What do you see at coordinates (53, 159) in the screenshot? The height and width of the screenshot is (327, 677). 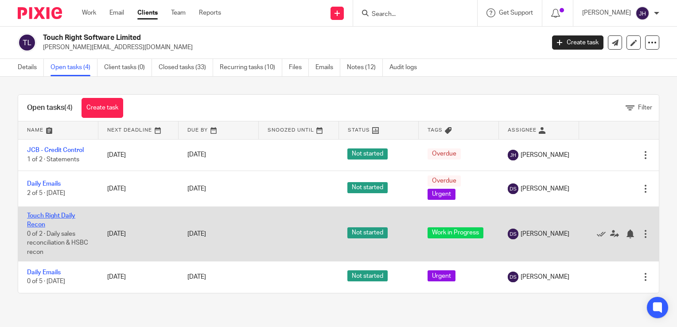 I see `span: 1 of 2 · Statements` at bounding box center [53, 159].